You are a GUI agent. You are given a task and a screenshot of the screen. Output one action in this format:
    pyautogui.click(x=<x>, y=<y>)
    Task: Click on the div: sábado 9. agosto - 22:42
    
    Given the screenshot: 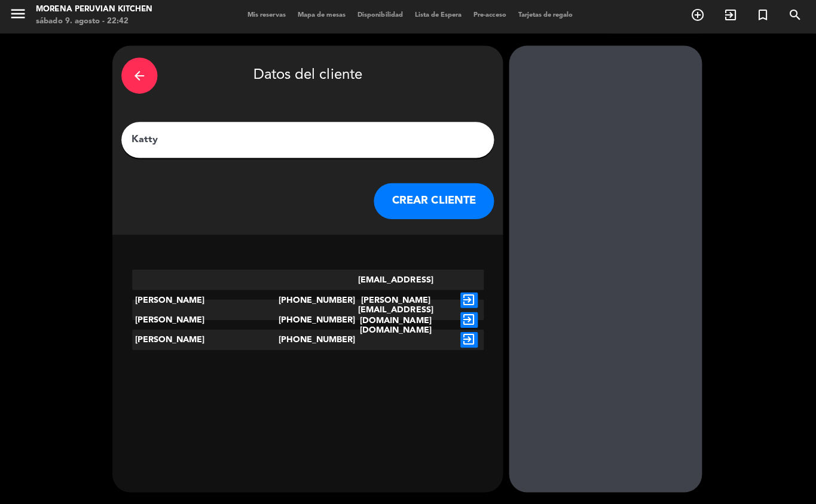 What is the action you would take?
    pyautogui.click(x=94, y=24)
    